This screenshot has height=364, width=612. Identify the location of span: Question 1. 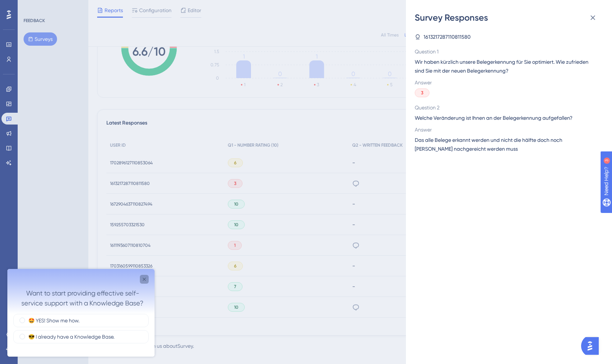
(506, 52).